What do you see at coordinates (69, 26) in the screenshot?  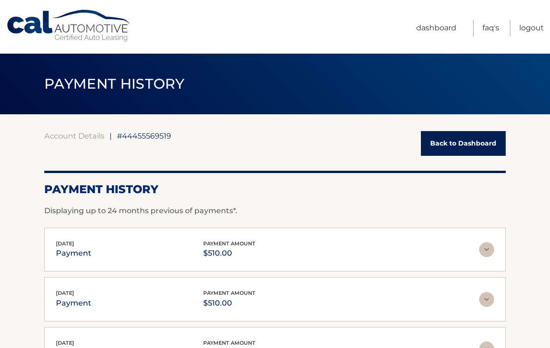 I see `a: Cal Automotive` at bounding box center [69, 26].